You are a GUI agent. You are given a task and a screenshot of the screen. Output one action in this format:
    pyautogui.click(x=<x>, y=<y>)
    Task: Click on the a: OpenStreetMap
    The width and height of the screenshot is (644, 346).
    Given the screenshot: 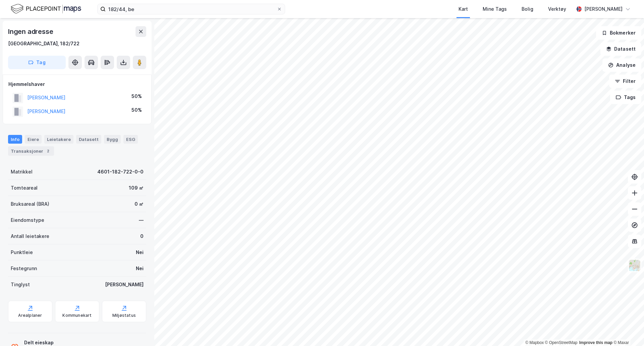 What is the action you would take?
    pyautogui.click(x=561, y=342)
    